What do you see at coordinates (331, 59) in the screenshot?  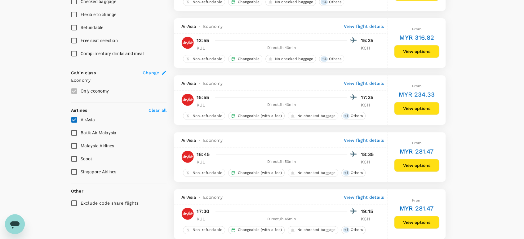 I see `div: +4Others` at bounding box center [331, 59].